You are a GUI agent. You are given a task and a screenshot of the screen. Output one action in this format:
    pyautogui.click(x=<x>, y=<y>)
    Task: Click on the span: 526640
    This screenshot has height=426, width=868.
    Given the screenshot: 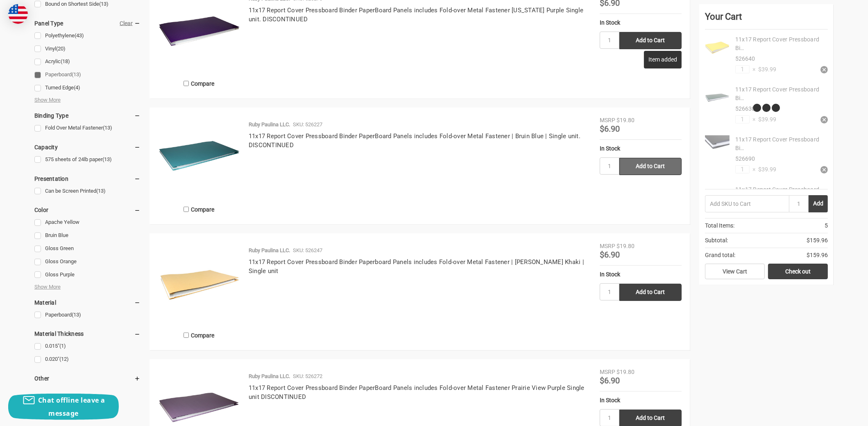 What is the action you would take?
    pyautogui.click(x=745, y=58)
    